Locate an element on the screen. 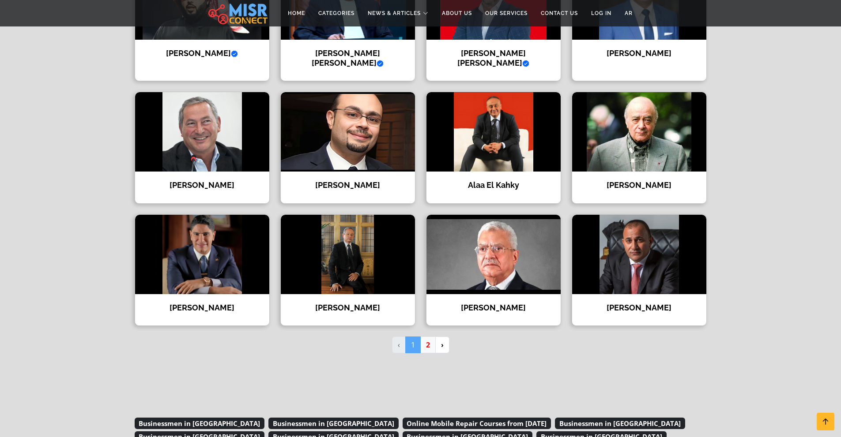 The image size is (841, 437). img: Samih Sawiris is located at coordinates (202, 132).